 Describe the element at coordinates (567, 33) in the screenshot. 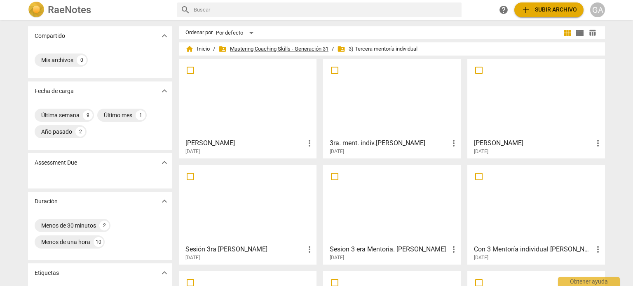

I see `button: Cuadrícula` at that location.